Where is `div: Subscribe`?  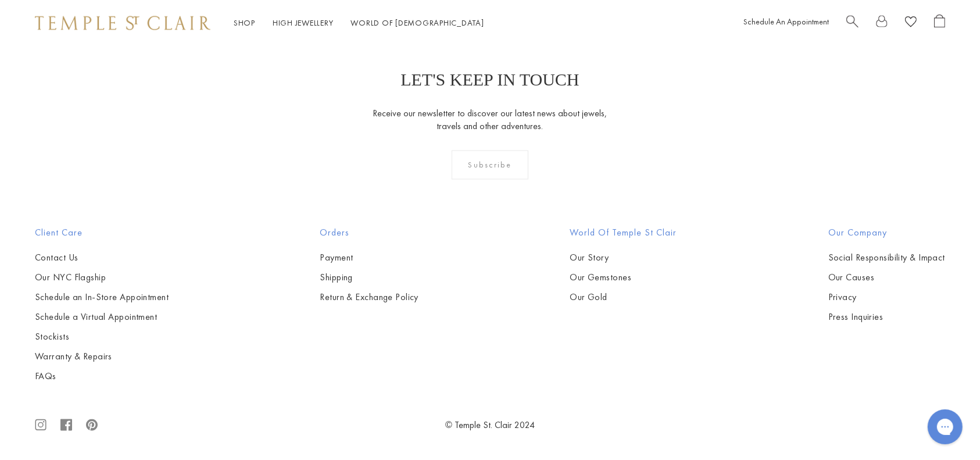 div: Subscribe is located at coordinates (490, 165).